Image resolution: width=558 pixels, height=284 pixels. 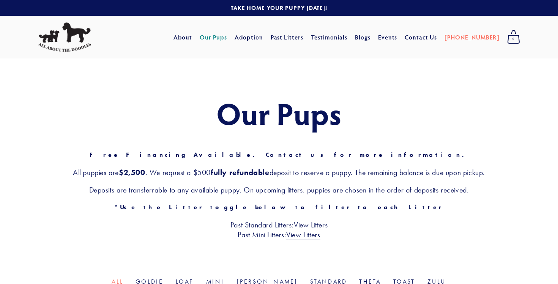 I want to click on strong: *Use the Litter toggle below to filter to each Litter, so click(x=279, y=207).